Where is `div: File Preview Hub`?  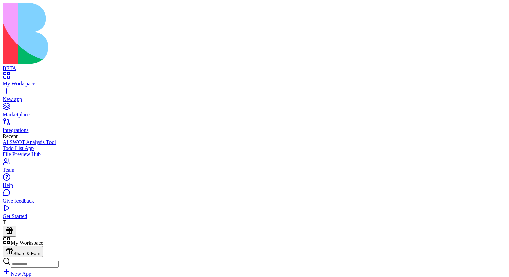
div: File Preview Hub is located at coordinates (254, 154).